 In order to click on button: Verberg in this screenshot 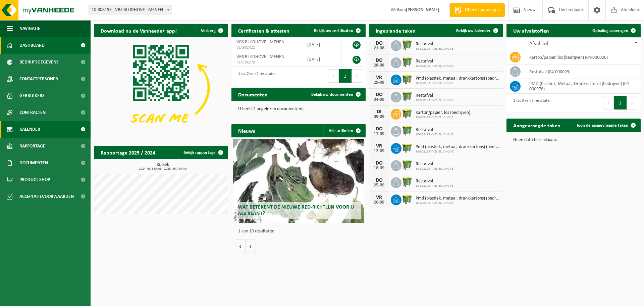, I will do `click(212, 30)`.